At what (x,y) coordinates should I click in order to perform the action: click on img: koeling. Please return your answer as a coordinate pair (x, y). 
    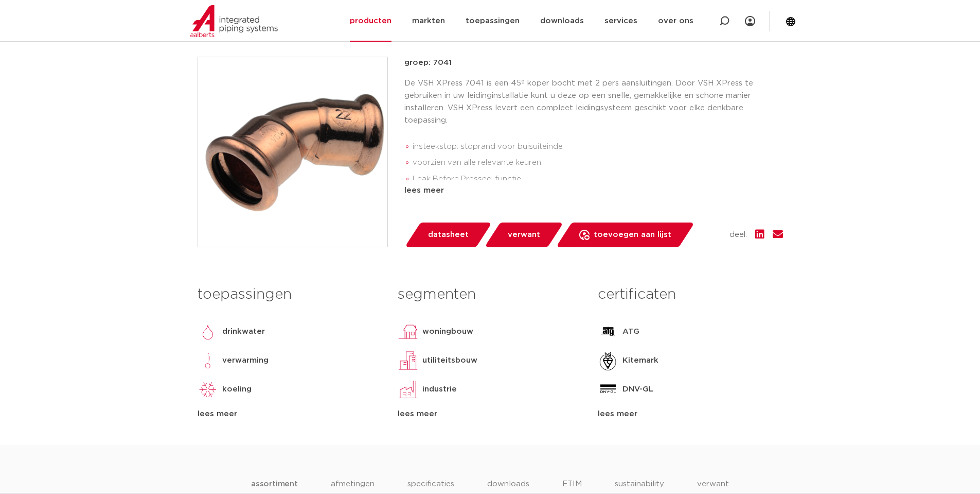
    Looking at the image, I should click on (207, 389).